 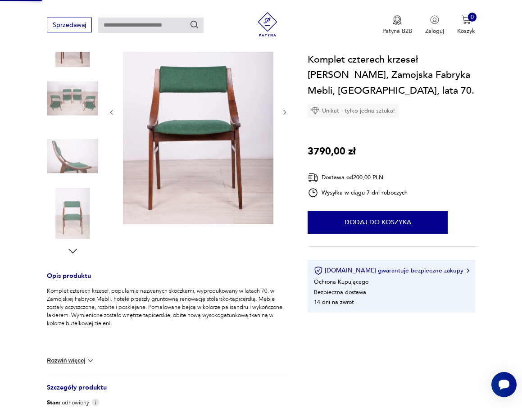 What do you see at coordinates (340, 292) in the screenshot?
I see `li: Bezpieczna dostawa` at bounding box center [340, 292].